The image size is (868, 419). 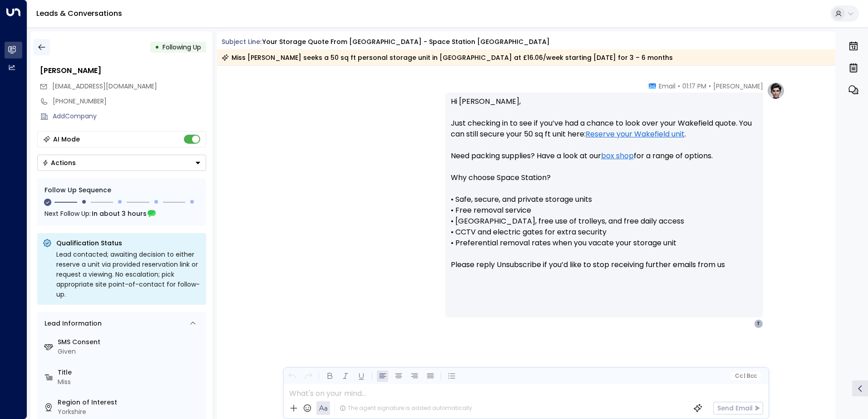 I want to click on p: Qualification Status, so click(x=128, y=243).